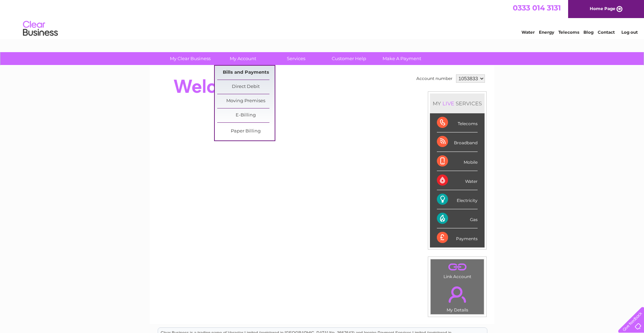  What do you see at coordinates (537, 8) in the screenshot?
I see `span: 0333 014 3131` at bounding box center [537, 8].